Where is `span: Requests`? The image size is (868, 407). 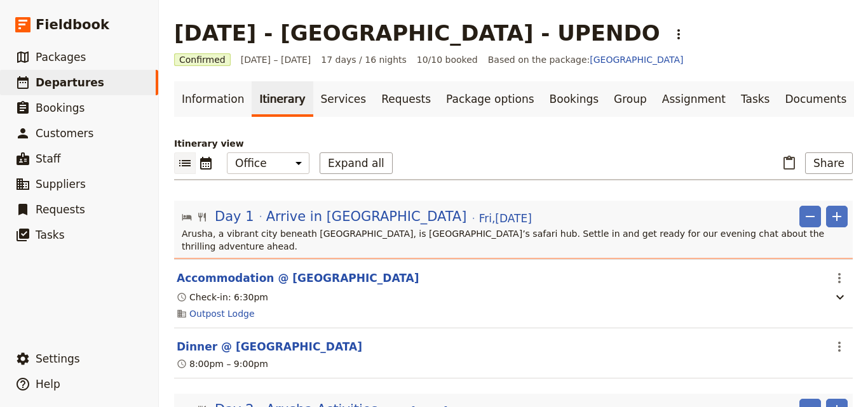 span: Requests is located at coordinates (60, 210).